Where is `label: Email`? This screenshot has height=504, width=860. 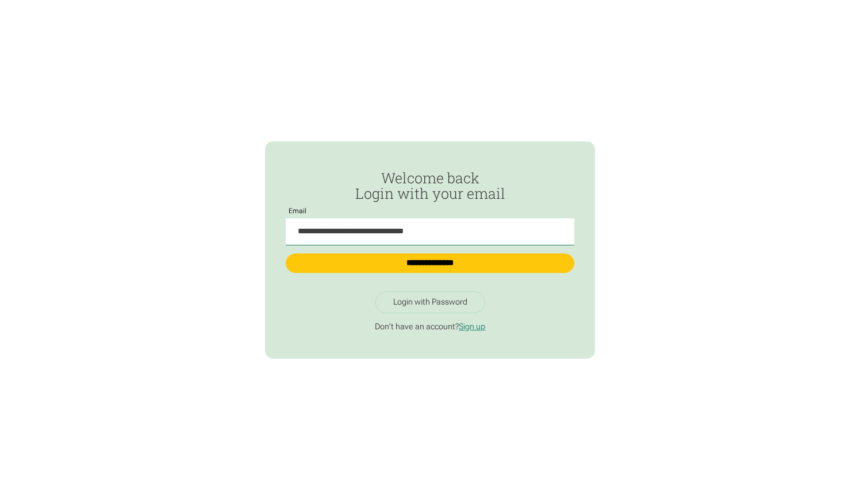
label: Email is located at coordinates (298, 211).